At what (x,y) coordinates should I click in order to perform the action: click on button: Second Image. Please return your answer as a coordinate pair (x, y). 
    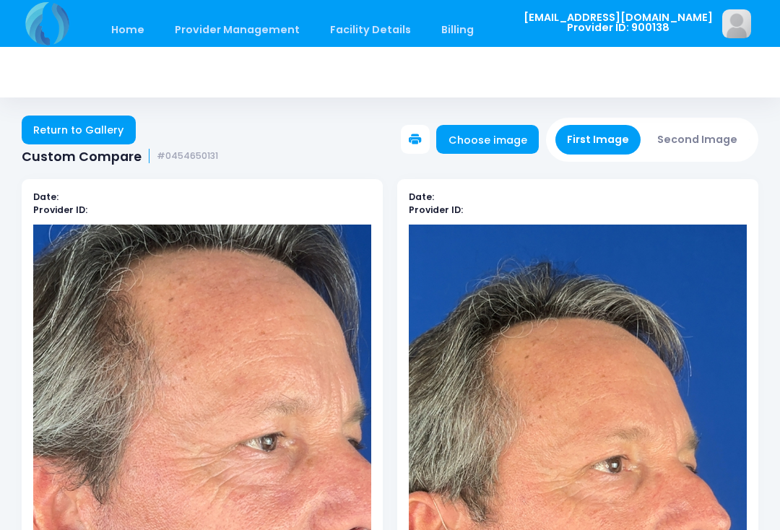
    Looking at the image, I should click on (698, 139).